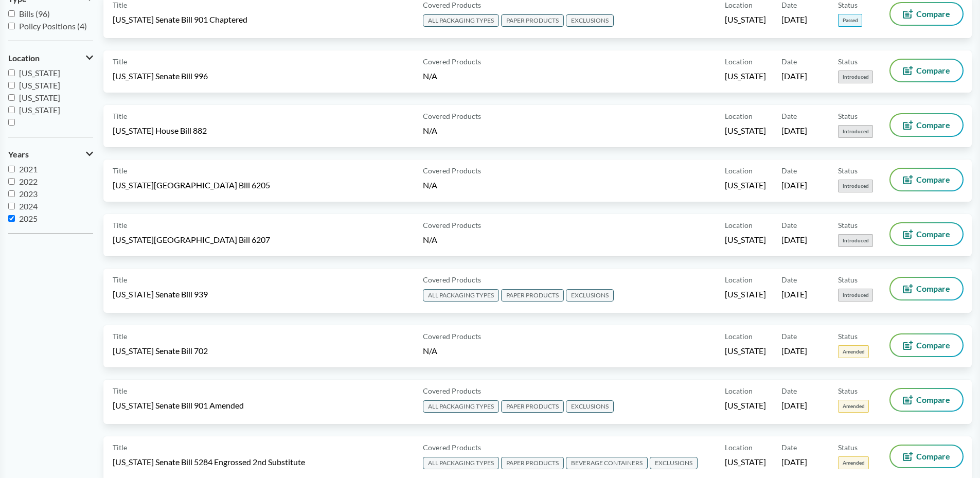 This screenshot has width=980, height=478. What do you see at coordinates (12, 218) in the screenshot?
I see `input: 2025` at bounding box center [12, 218].